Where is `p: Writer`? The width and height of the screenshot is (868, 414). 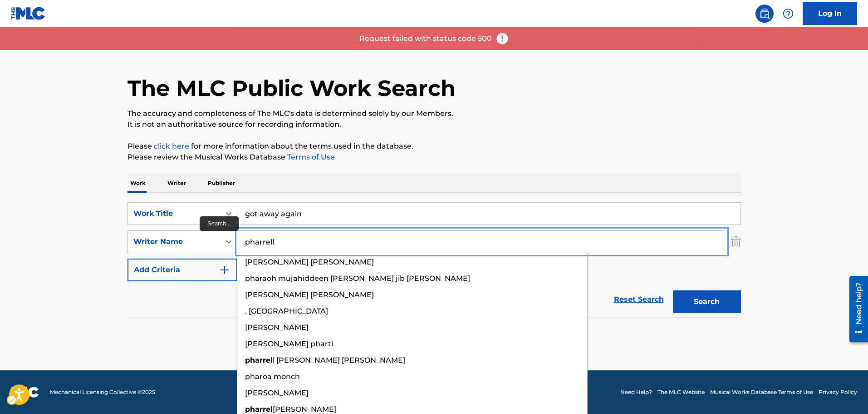 p: Writer is located at coordinates (177, 183).